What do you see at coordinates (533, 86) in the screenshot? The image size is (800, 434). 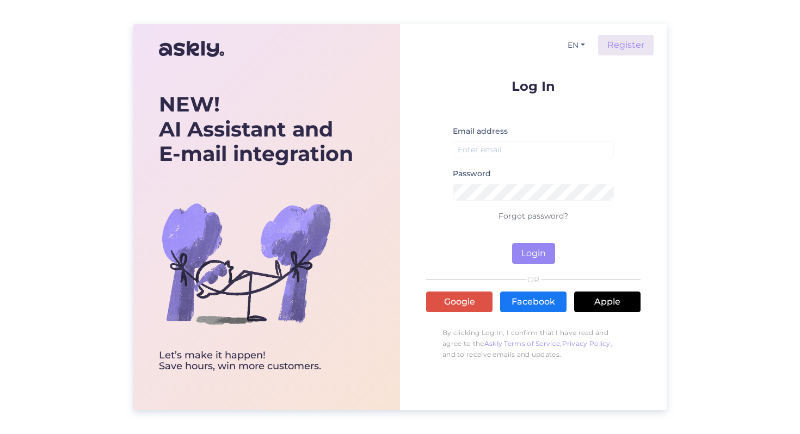 I see `p: Log In` at bounding box center [533, 86].